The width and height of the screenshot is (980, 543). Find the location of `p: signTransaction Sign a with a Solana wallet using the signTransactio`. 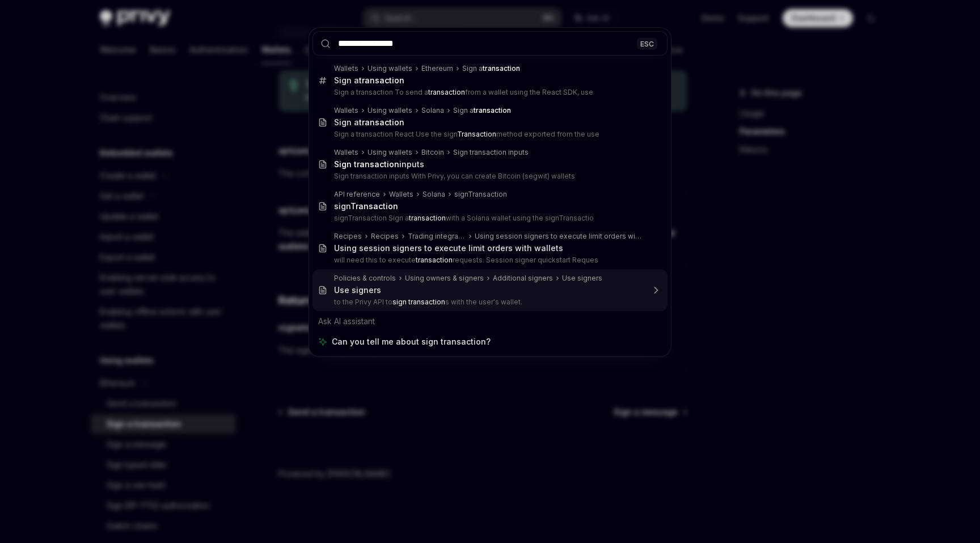

p: signTransaction Sign a with a Solana wallet using the signTransactio is located at coordinates (489, 218).